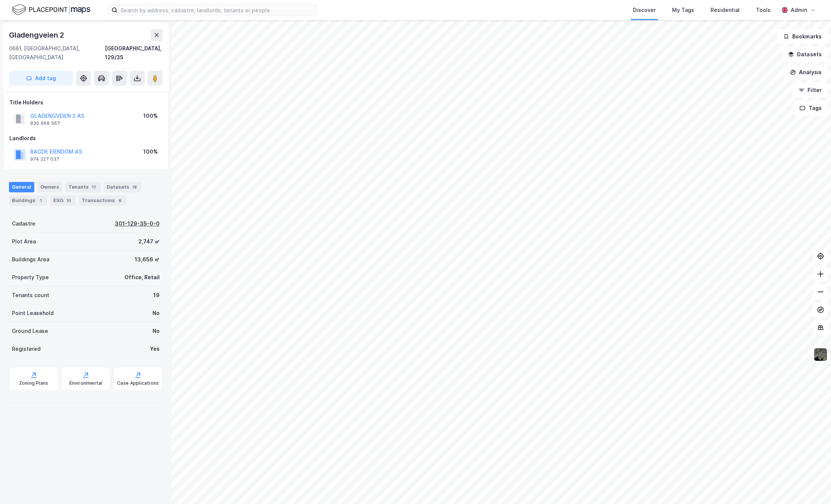 The width and height of the screenshot is (831, 504). Describe the element at coordinates (217, 10) in the screenshot. I see `input: Search by address, cadastre, landlords, tenants or people` at that location.